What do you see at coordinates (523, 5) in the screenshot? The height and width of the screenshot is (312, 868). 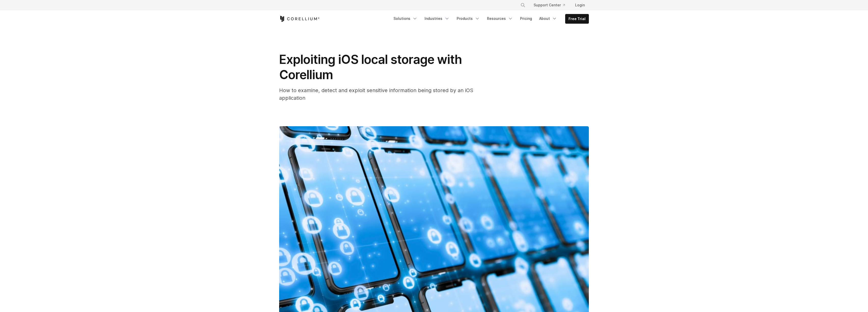 I see `button: Search` at bounding box center [523, 5].